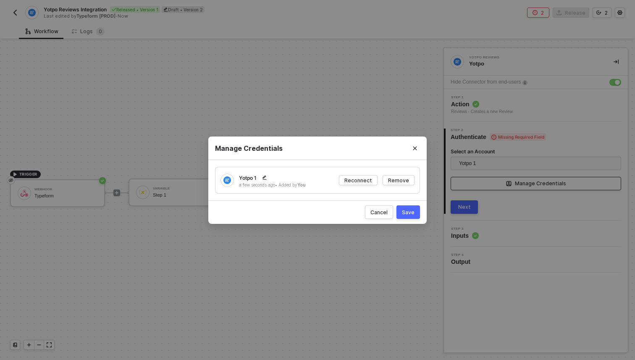 The width and height of the screenshot is (635, 360). What do you see at coordinates (518, 137) in the screenshot?
I see `span: Missing Required Field` at bounding box center [518, 137].